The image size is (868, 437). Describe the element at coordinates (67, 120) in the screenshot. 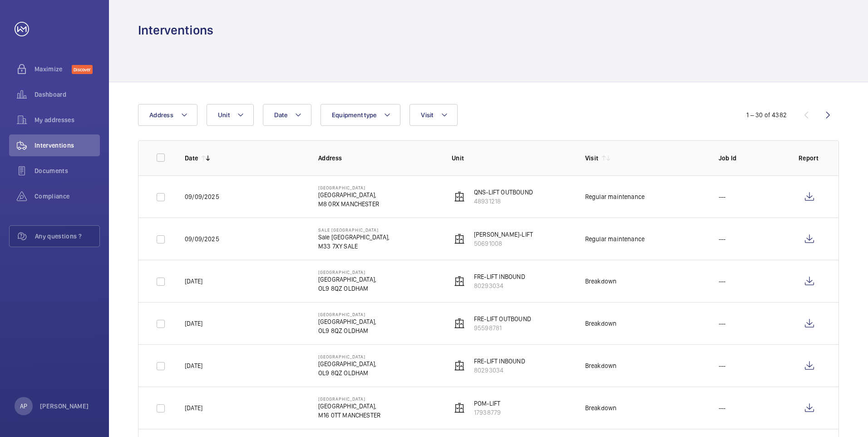

I see `span: My addresses` at that location.